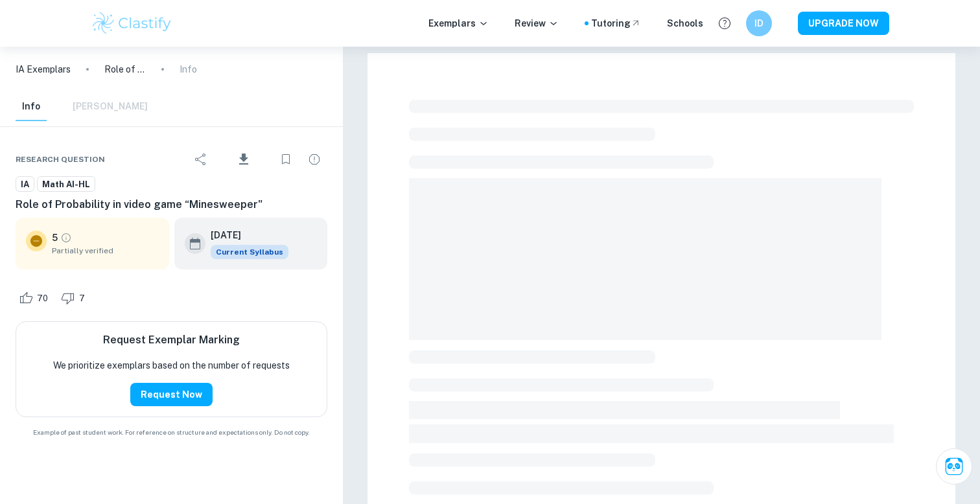 The height and width of the screenshot is (504, 980). I want to click on button: ID, so click(759, 23).